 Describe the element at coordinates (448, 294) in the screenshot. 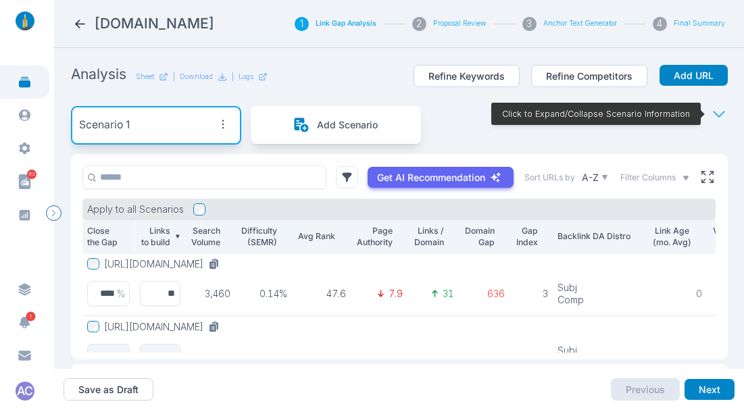

I see `p: 31` at that location.